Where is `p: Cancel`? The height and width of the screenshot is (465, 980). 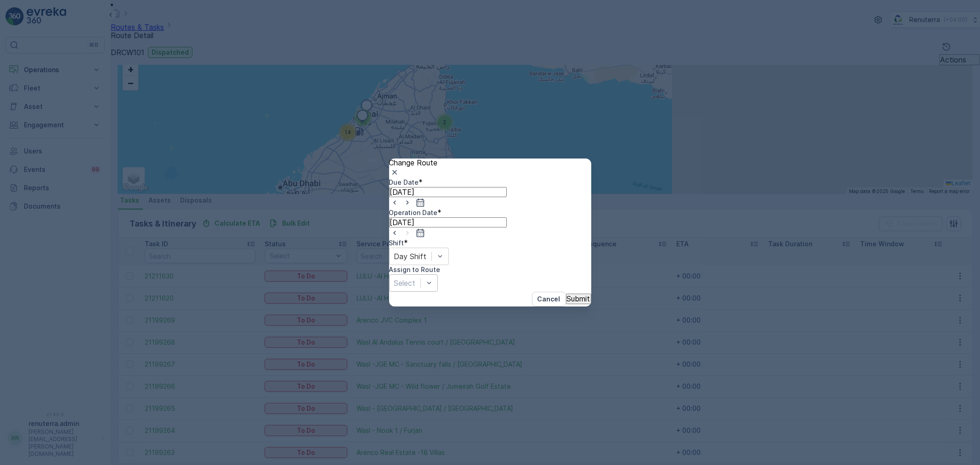
p: Cancel is located at coordinates (549, 299).